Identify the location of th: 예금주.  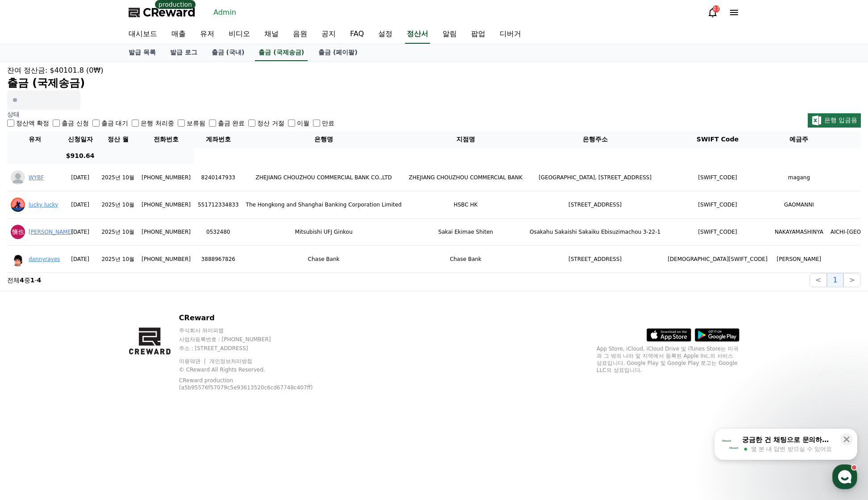
(799, 139).